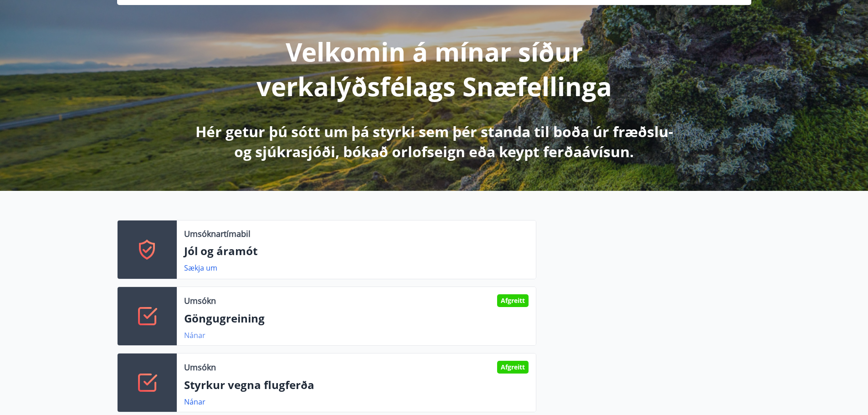 The image size is (868, 415). Describe the element at coordinates (434, 69) in the screenshot. I see `p: Velkomin á mínar síður verkalýðsfélags Snæfellinga` at that location.